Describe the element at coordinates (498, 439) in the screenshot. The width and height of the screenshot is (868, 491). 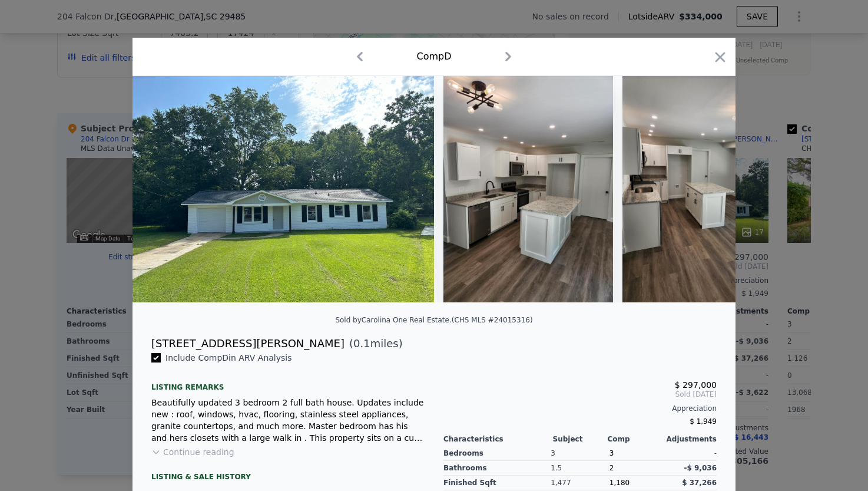
I see `div: Characteristics` at that location.